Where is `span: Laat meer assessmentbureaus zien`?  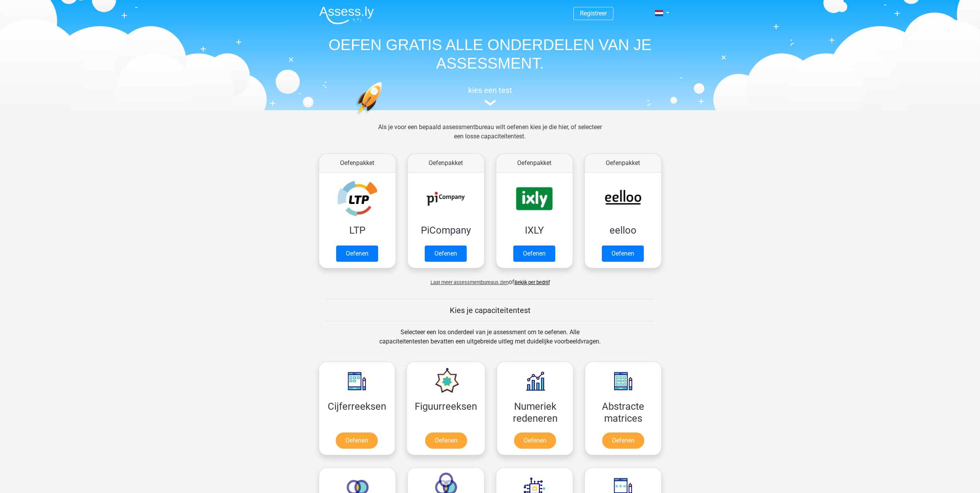 span: Laat meer assessmentbureaus zien is located at coordinates (469, 282).